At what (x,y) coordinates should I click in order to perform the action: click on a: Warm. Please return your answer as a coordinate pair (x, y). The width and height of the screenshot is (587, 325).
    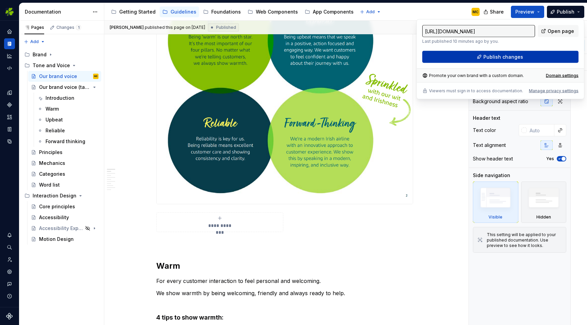
    Looking at the image, I should click on (68, 109).